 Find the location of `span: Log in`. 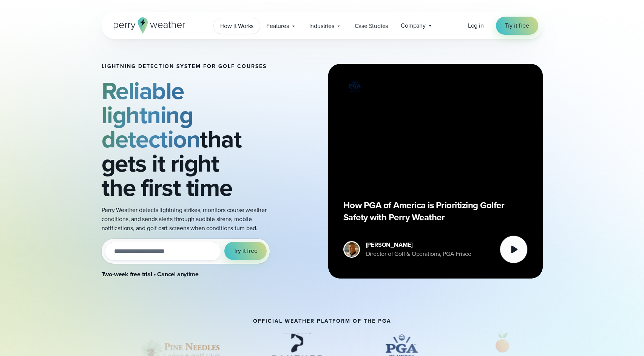

span: Log in is located at coordinates (476, 25).